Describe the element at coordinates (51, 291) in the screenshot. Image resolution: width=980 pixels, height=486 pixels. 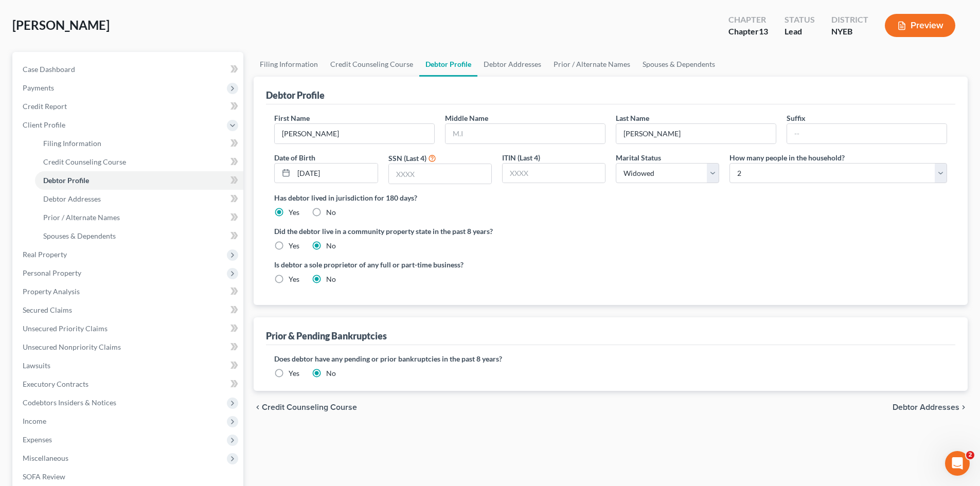
I see `span: Property Analysis` at that location.